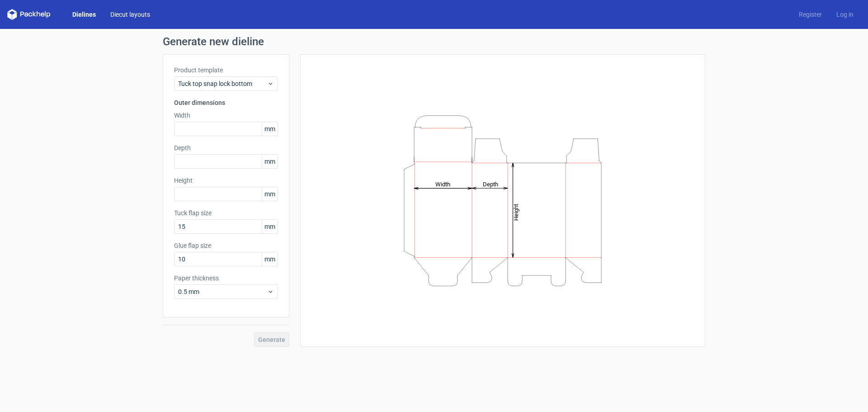 The image size is (868, 412). What do you see at coordinates (226, 70) in the screenshot?
I see `label: Product template` at bounding box center [226, 70].